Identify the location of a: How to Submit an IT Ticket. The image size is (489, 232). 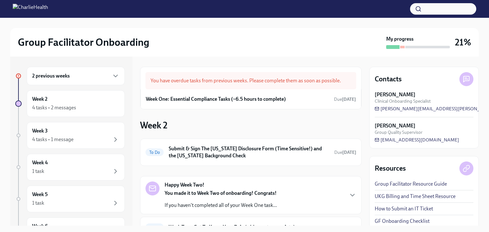
(403, 209).